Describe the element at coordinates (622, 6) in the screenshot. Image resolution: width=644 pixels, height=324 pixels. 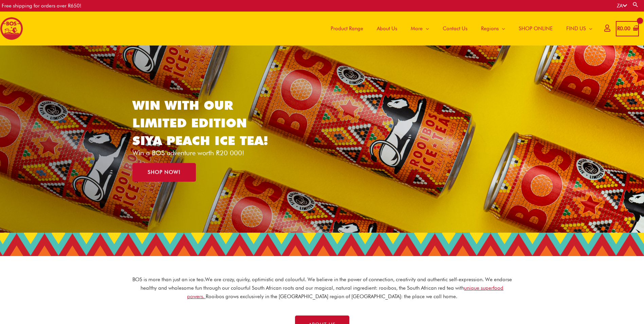
I see `a: ZA` at that location.